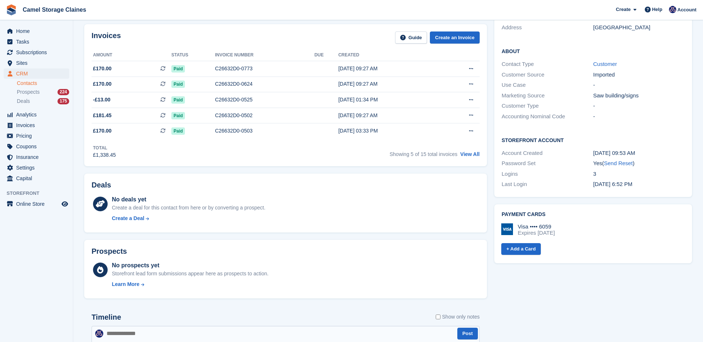 This screenshot has height=342, width=703. I want to click on div: 224, so click(63, 92).